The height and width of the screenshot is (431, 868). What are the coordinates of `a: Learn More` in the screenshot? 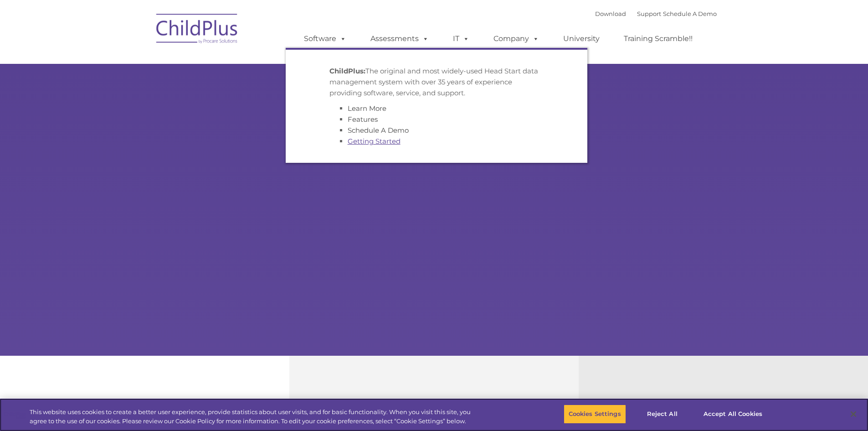 It's located at (367, 108).